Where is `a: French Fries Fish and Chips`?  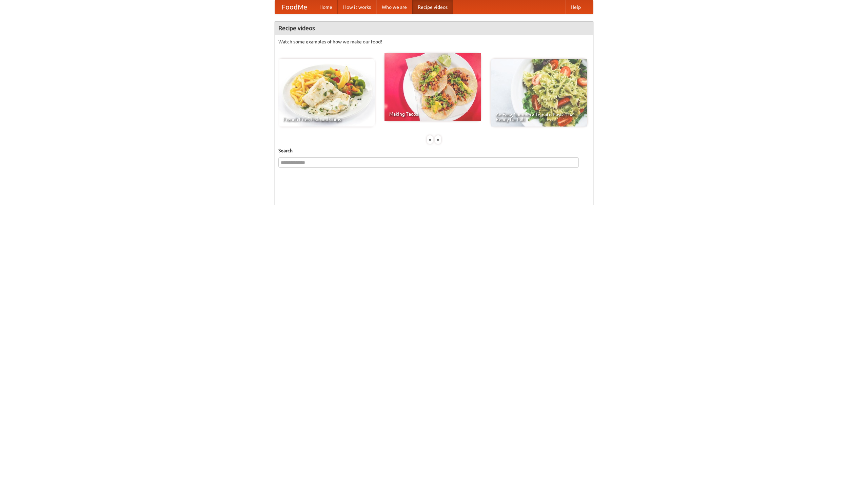
a: French Fries Fish and Chips is located at coordinates (326, 92).